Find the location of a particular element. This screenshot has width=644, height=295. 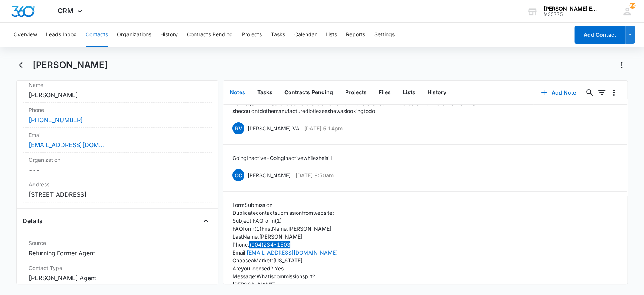

p: Email: is located at coordinates (285, 252).